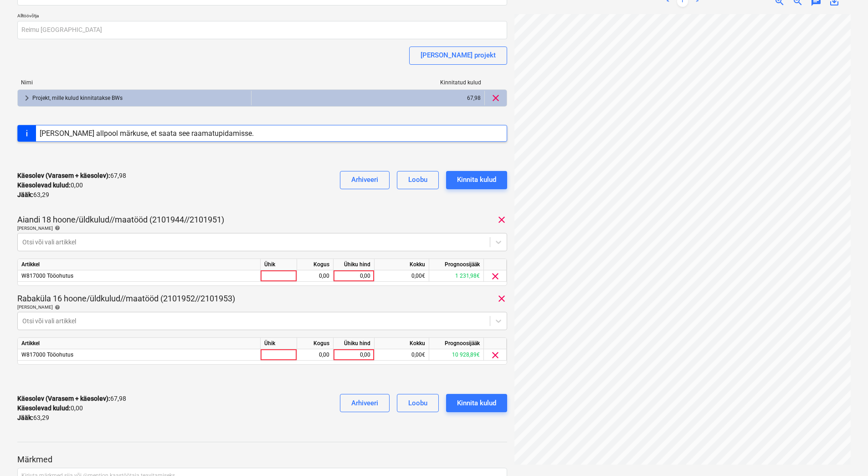 This screenshot has height=476, width=868. Describe the element at coordinates (262, 459) in the screenshot. I see `p: Märkmed` at that location.